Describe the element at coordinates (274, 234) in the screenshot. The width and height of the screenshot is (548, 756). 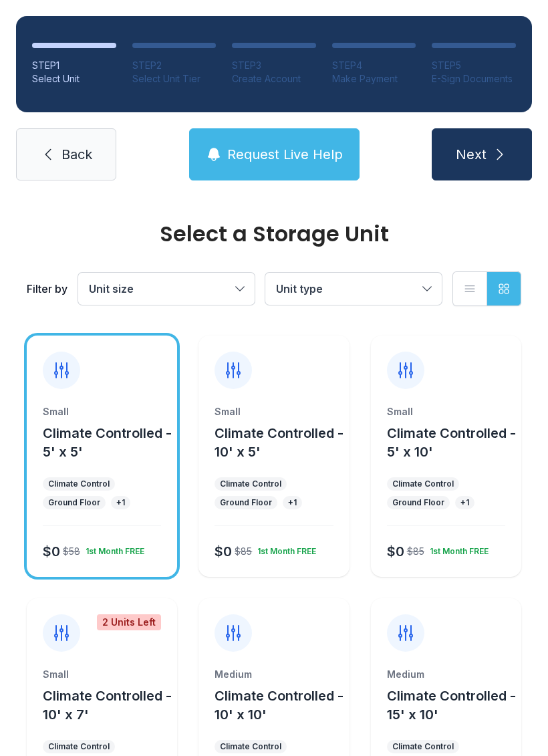
I see `div: Select a Storage Unit` at that location.